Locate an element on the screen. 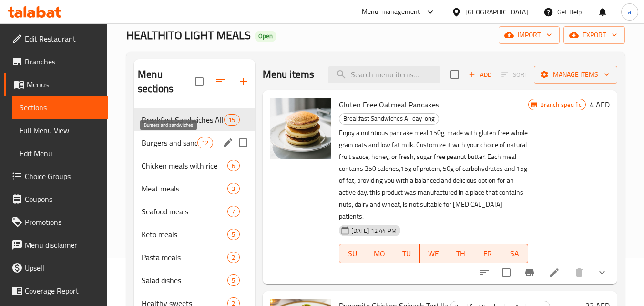 The image size is (644, 306). a: Coupons is located at coordinates (56, 199).